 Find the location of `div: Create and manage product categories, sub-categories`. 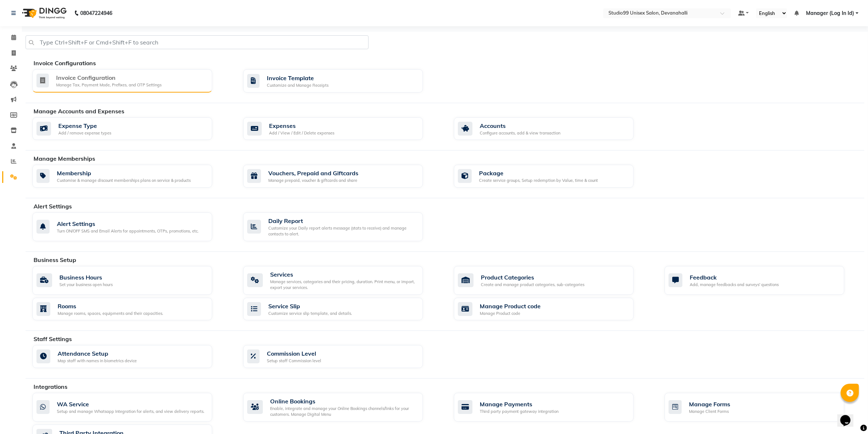

div: Create and manage product categories, sub-categories is located at coordinates (533, 285).